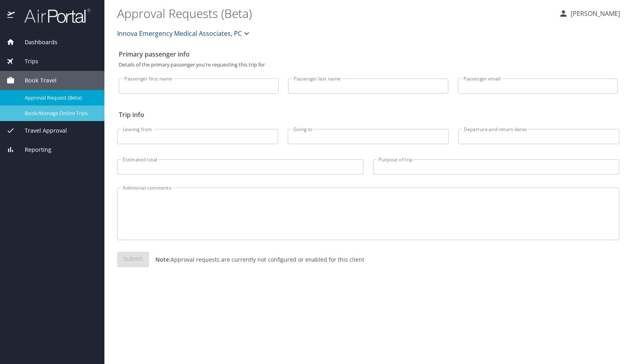 Image resolution: width=632 pixels, height=364 pixels. Describe the element at coordinates (36, 42) in the screenshot. I see `span: Dashboards` at that location.